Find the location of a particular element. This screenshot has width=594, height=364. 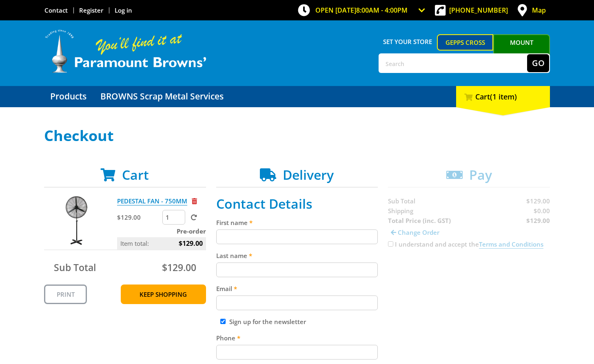

input: Please enter your telephone number. is located at coordinates (297, 352).